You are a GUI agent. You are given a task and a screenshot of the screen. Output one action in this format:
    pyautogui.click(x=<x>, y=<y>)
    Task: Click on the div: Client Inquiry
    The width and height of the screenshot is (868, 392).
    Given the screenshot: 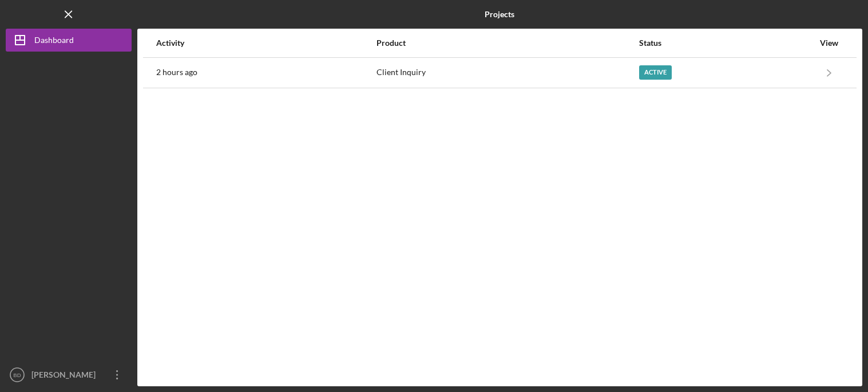 What is the action you would take?
    pyautogui.click(x=507, y=73)
    